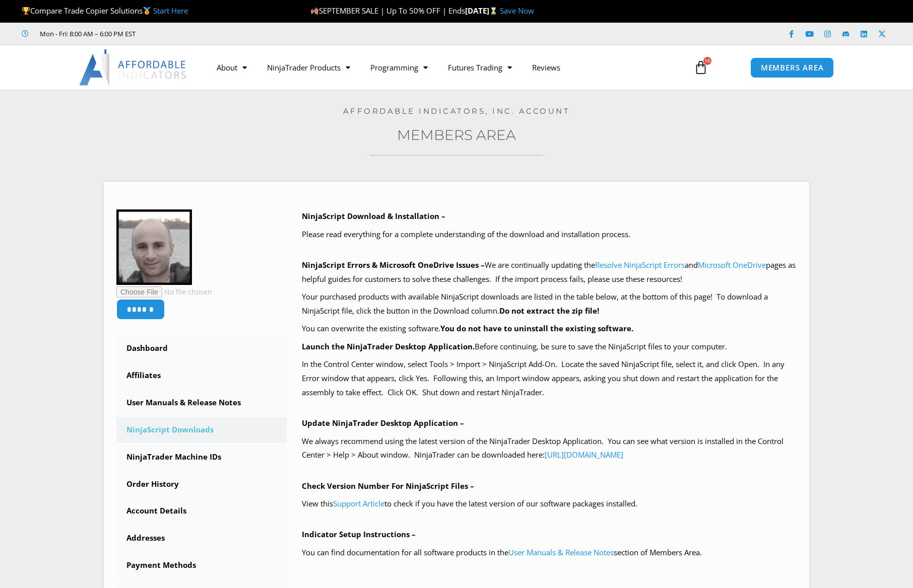  I want to click on b: You do not have to uninstall the existing software., so click(537, 328).